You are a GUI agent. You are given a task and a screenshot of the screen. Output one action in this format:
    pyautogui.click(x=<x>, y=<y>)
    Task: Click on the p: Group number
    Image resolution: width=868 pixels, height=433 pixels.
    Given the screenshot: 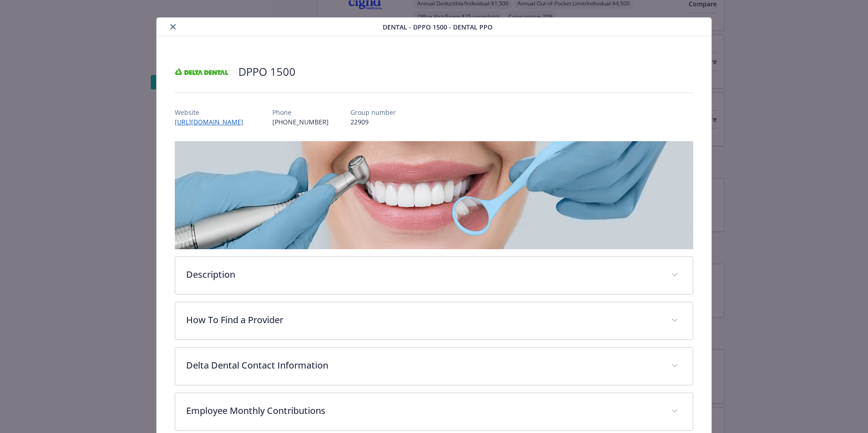 What is the action you would take?
    pyautogui.click(x=373, y=112)
    